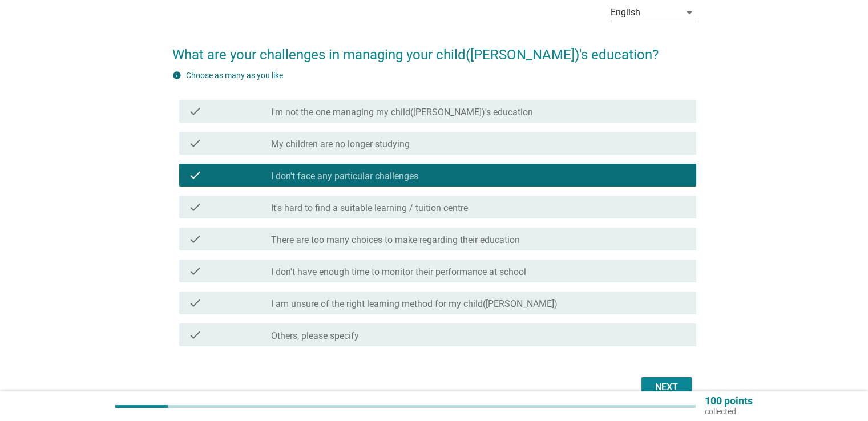  I want to click on label: I don't face any particular challenges, so click(345, 176).